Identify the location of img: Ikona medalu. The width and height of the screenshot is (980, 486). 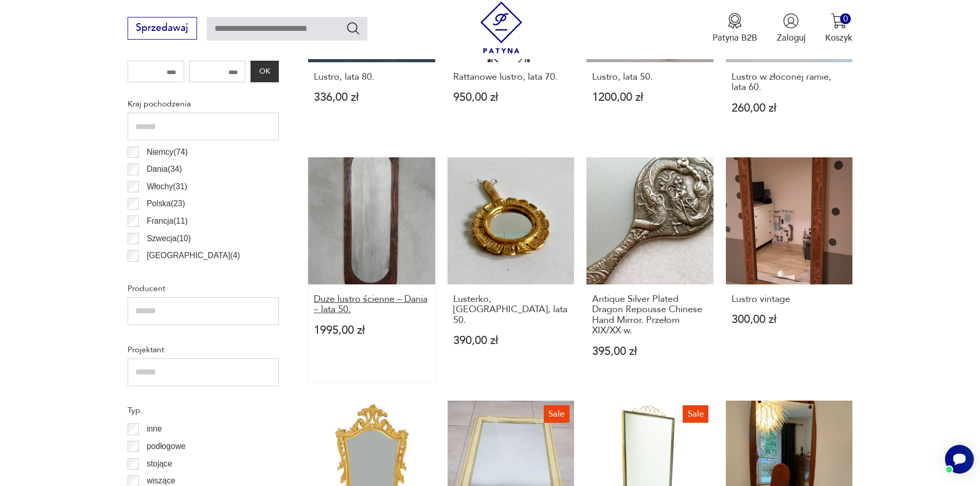
(735, 20).